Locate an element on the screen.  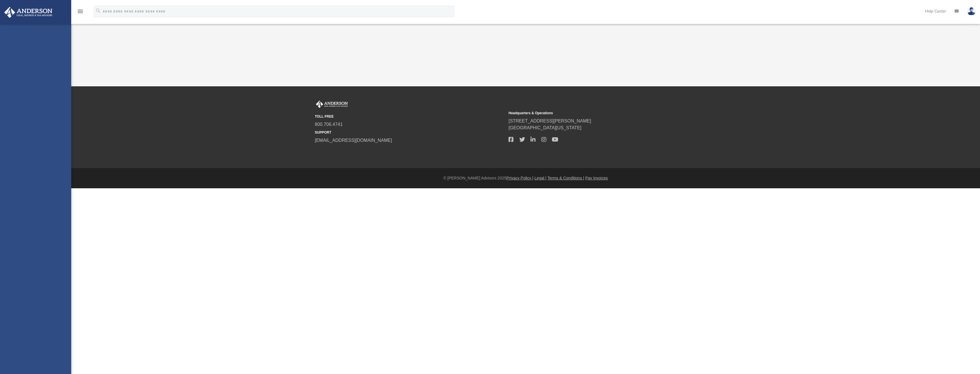
a: 800.706.4741 is located at coordinates (329, 124).